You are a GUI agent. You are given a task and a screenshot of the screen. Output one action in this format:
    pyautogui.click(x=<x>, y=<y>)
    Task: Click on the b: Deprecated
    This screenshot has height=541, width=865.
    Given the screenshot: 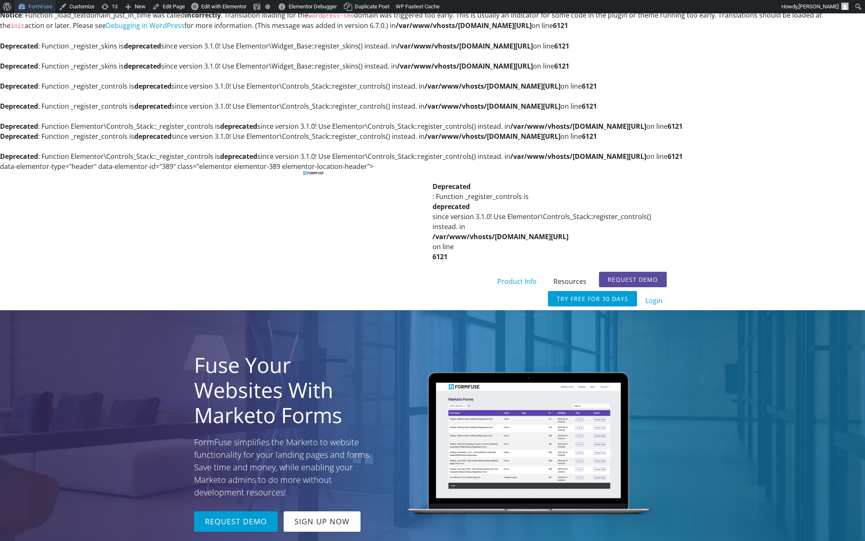 What is the action you would take?
    pyautogui.click(x=552, y=187)
    